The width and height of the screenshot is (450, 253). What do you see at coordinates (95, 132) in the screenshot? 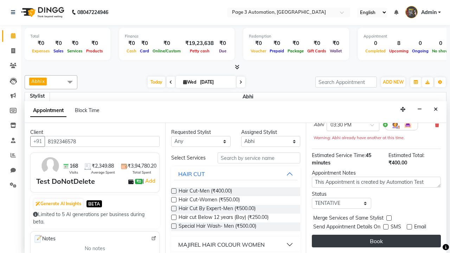
I see `div: Client` at bounding box center [95, 132].